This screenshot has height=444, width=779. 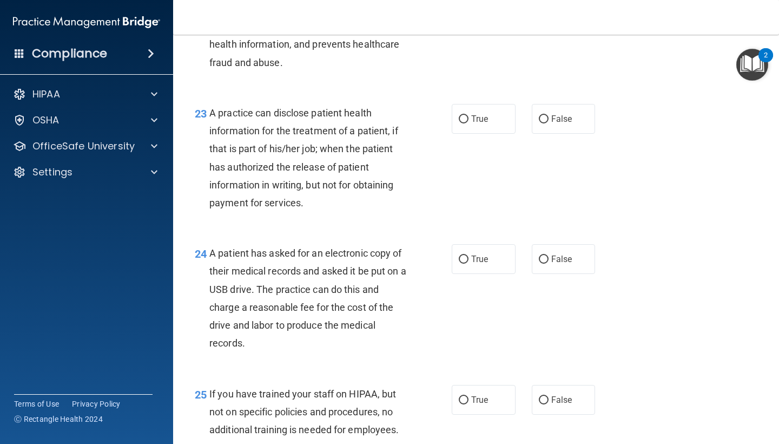 I want to click on span: 23, so click(x=201, y=114).